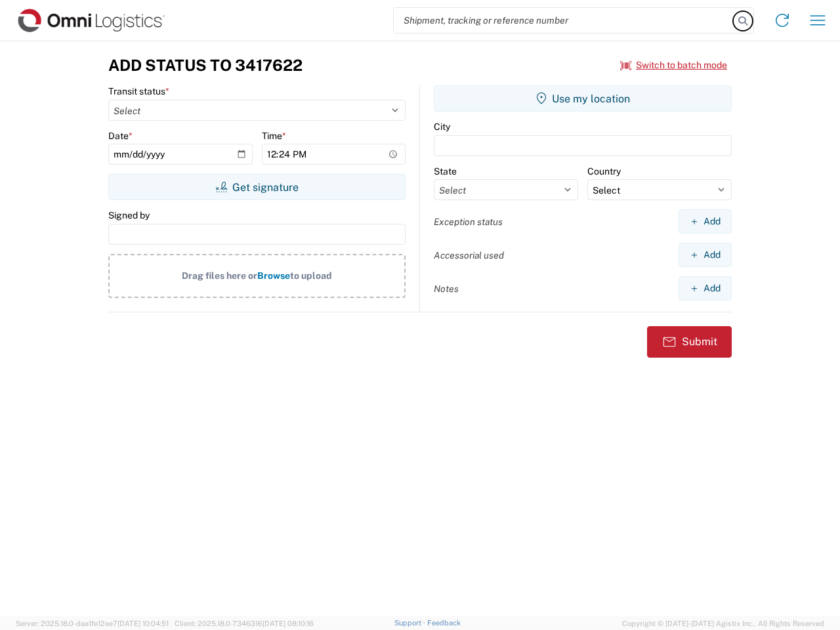 This screenshot has width=840, height=630. What do you see at coordinates (673, 65) in the screenshot?
I see `button: Switch to batch mode` at bounding box center [673, 65].